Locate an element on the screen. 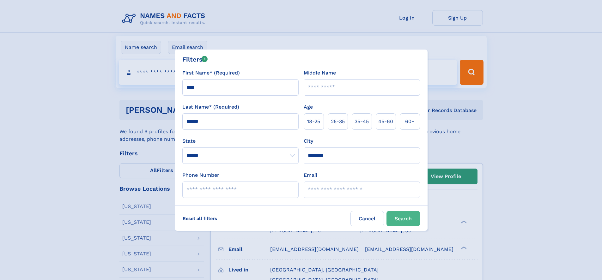 The width and height of the screenshot is (602, 280). span: 60+ is located at coordinates (410, 122).